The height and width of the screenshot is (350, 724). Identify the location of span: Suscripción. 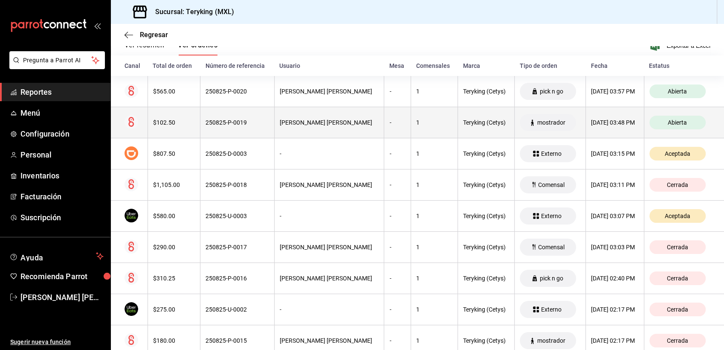
(62, 217).